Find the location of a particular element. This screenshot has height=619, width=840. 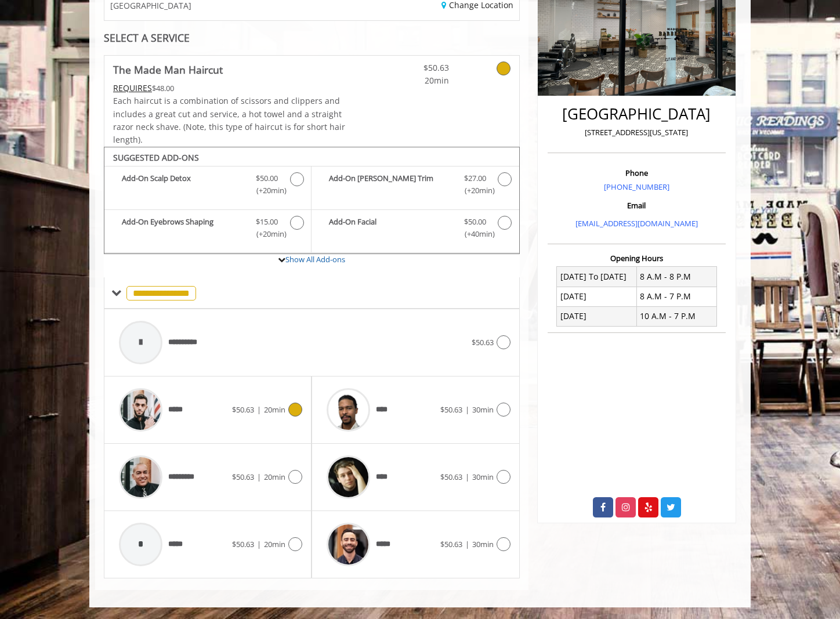

h3: Phone is located at coordinates (637, 173).